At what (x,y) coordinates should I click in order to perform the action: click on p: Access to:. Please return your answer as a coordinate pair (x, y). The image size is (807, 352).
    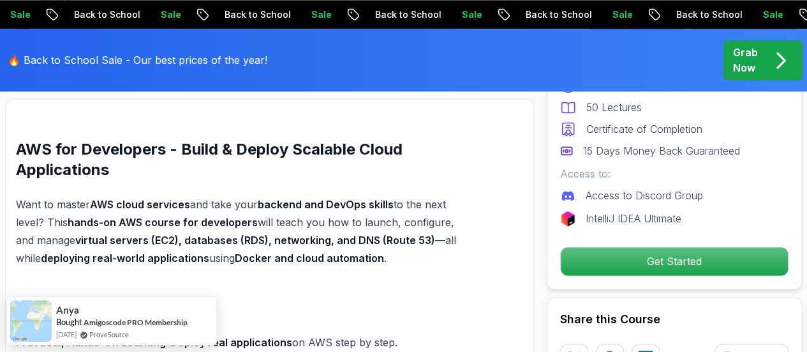
    Looking at the image, I should click on (675, 174).